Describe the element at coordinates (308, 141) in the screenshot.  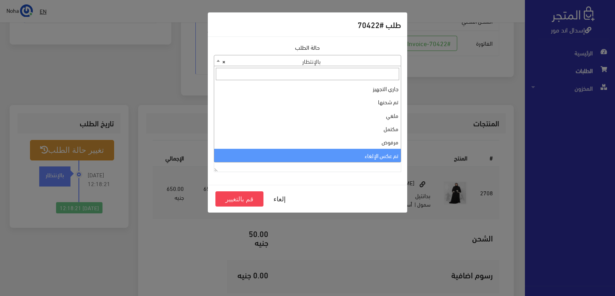
I see `li: مرفوض` at that location.